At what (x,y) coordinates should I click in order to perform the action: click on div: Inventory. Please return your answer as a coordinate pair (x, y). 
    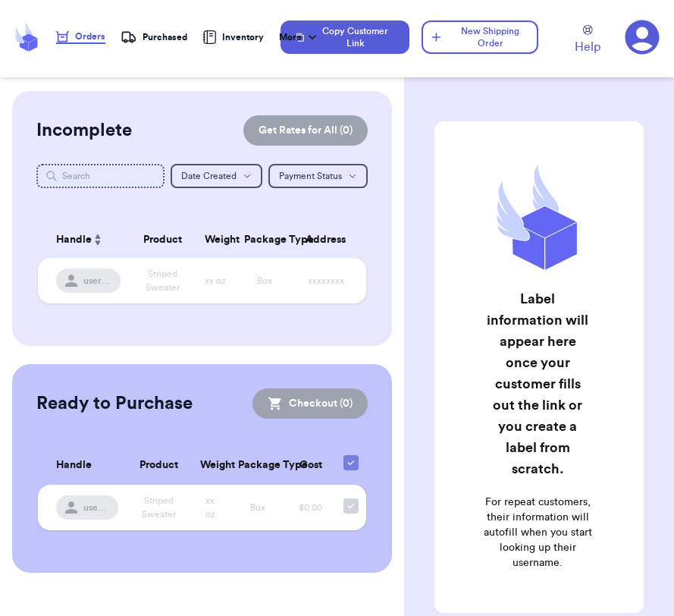
    Looking at the image, I should click on (233, 37).